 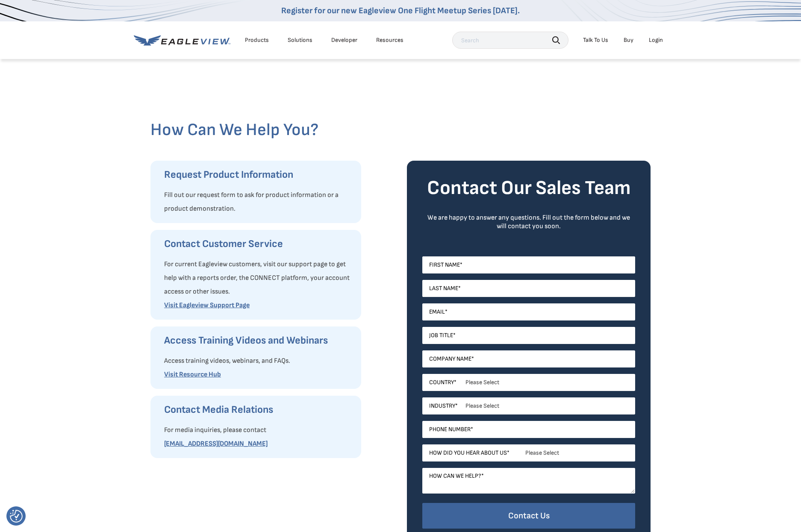 I want to click on h3: Contact Media Relations, so click(x=258, y=410).